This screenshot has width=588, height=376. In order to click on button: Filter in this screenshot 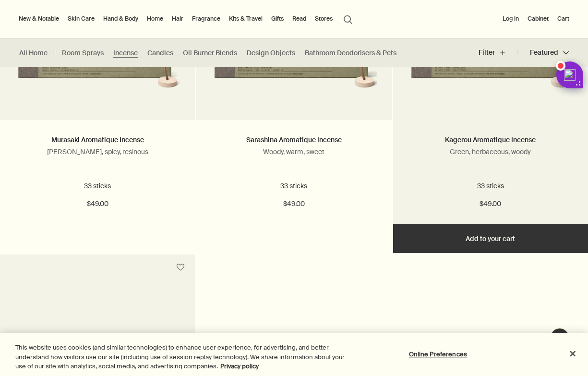, I will do `click(498, 53)`.